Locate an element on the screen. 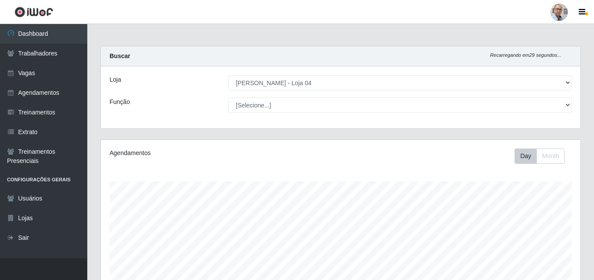 Image resolution: width=594 pixels, height=280 pixels. div: Agendamentos is located at coordinates (202, 153).